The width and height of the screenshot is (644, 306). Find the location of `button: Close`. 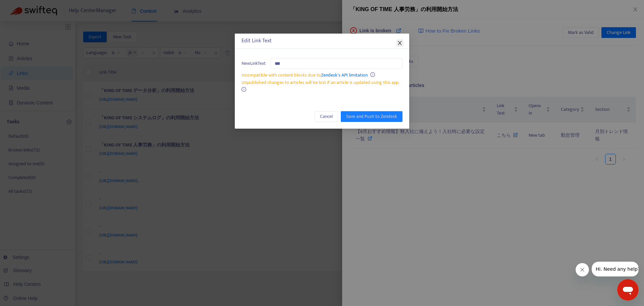

button: Close is located at coordinates (400, 43).